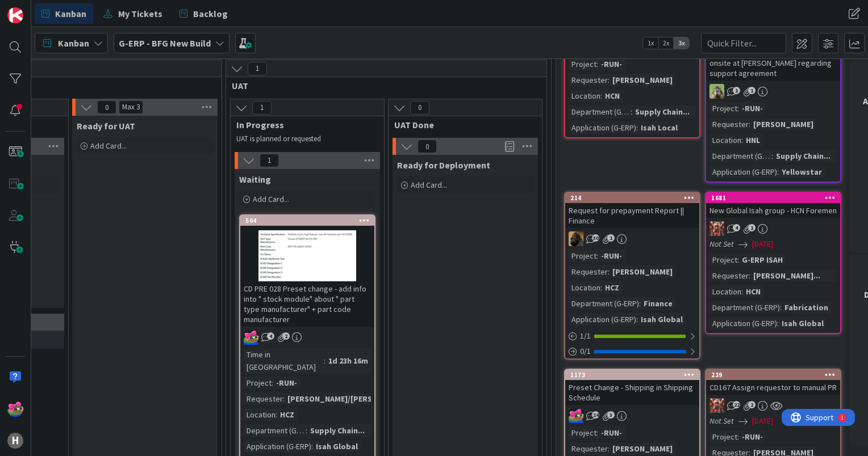  I want to click on span: My Tickets, so click(140, 14).